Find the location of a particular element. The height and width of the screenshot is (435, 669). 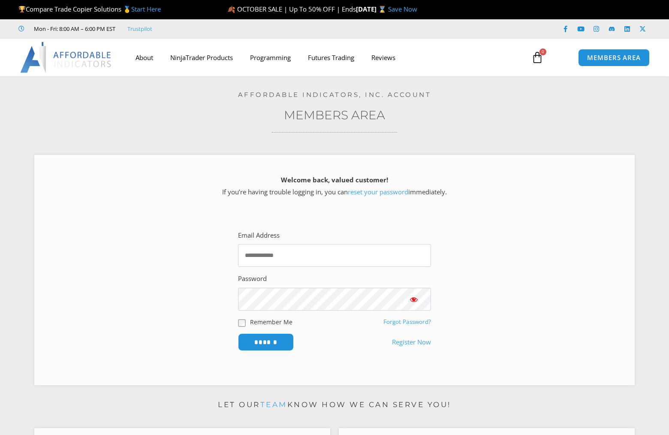

a: NinjaTrader Products is located at coordinates (202, 58).